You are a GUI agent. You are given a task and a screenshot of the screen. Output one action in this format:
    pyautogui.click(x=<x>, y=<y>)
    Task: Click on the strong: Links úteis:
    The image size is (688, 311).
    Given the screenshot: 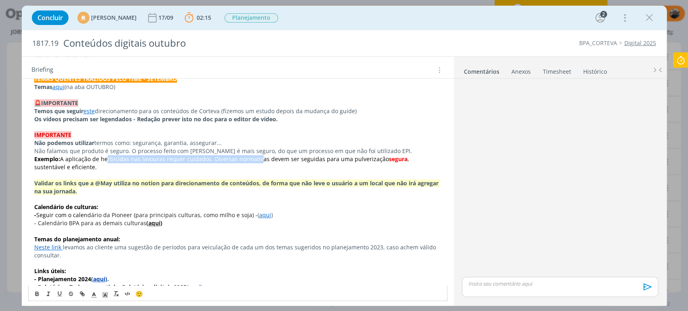 What is the action you would take?
    pyautogui.click(x=50, y=271)
    